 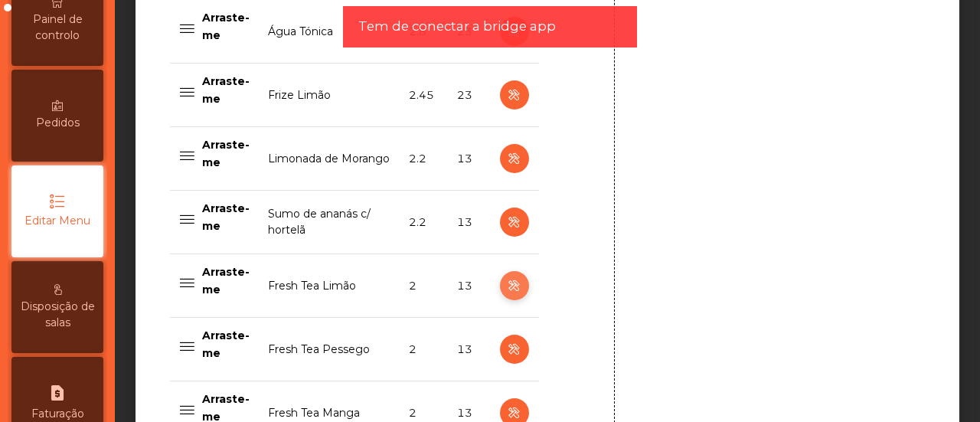 I want to click on span: Disposição de salas, so click(x=58, y=315).